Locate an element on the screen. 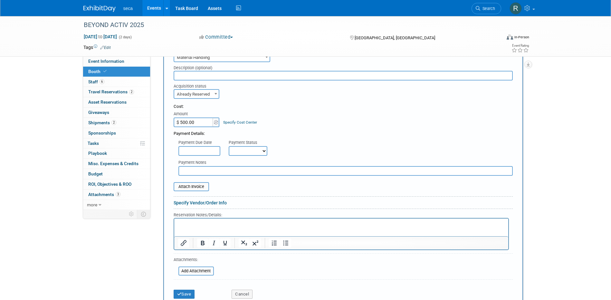 This screenshot has height=300, width=611. a: Shipments2 is located at coordinates (117, 123).